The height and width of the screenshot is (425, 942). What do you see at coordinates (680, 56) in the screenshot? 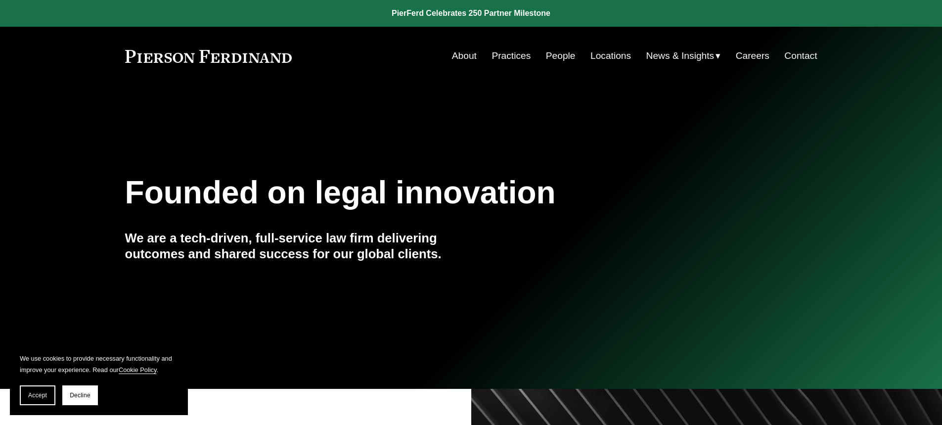
I see `span: News & Insights` at bounding box center [680, 56].